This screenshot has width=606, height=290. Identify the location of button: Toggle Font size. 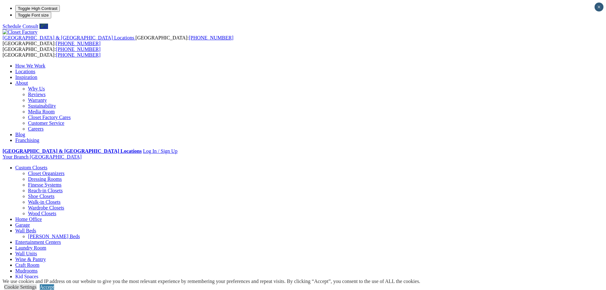
(33, 15).